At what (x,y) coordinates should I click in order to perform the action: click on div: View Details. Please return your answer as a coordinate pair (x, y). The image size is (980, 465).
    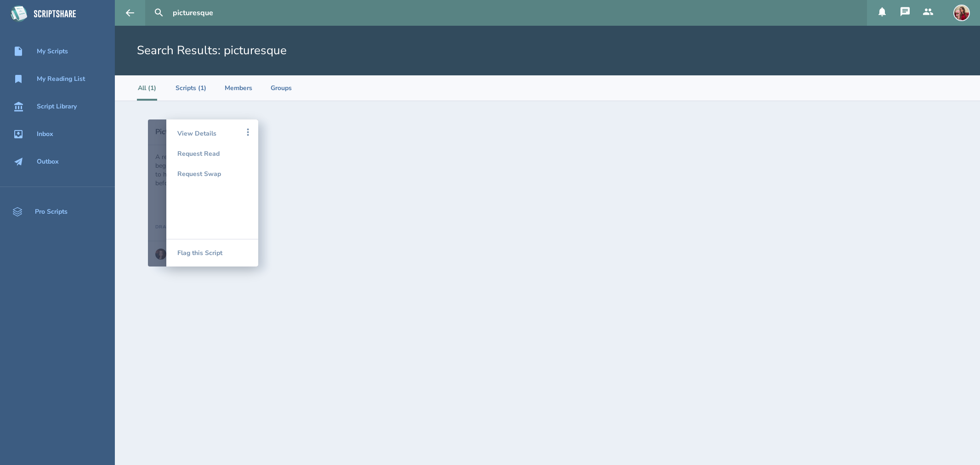
    Looking at the image, I should click on (212, 133).